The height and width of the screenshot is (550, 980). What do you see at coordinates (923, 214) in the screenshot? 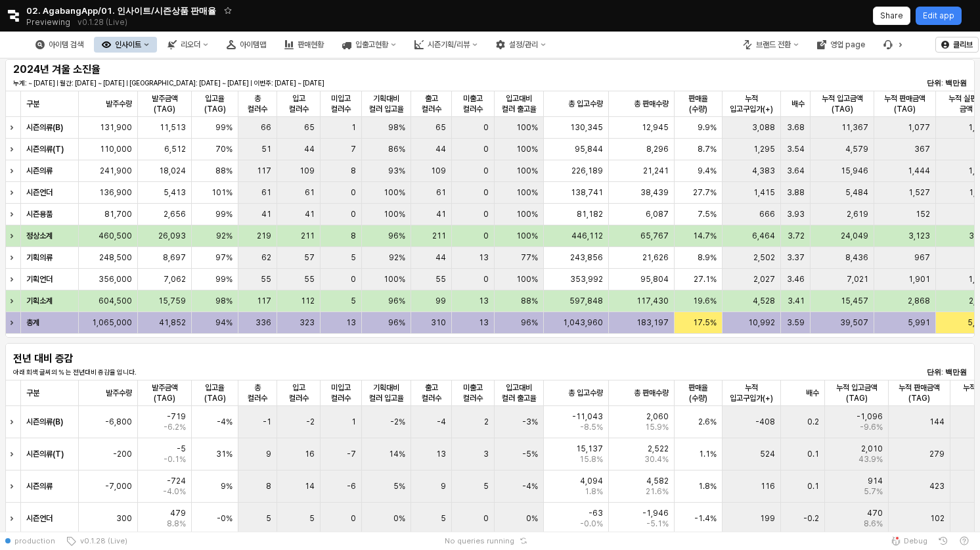
I see `span: 152` at bounding box center [923, 214].